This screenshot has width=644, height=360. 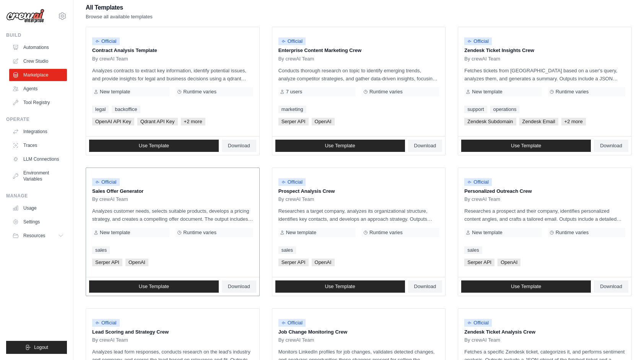 What do you see at coordinates (158, 122) in the screenshot?
I see `span: Qdrant API Key` at bounding box center [158, 122].